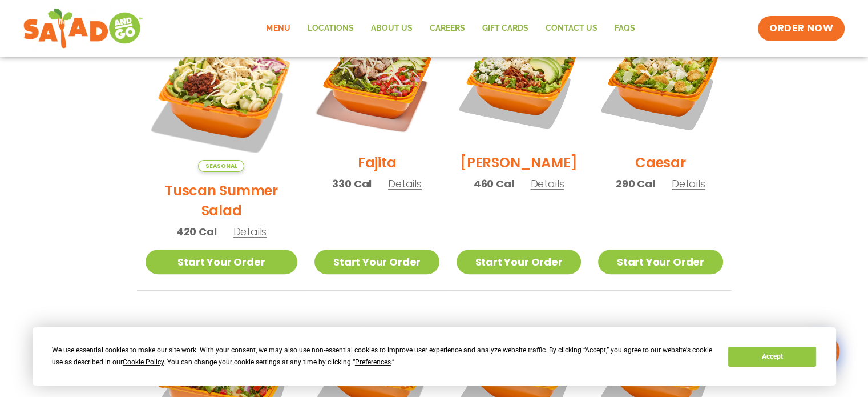  I want to click on a: Locations, so click(330, 28).